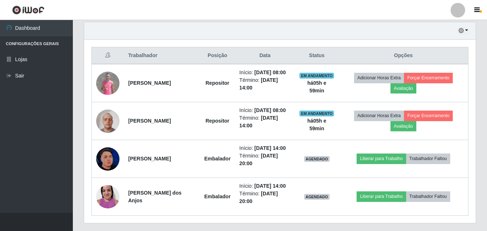 The image size is (487, 231). I want to click on th: Data, so click(265, 56).